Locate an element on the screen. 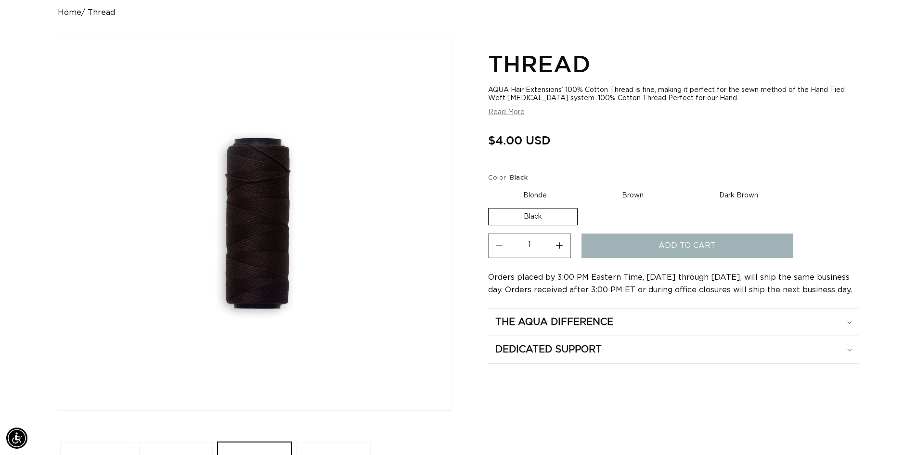  label: Blonde is located at coordinates (535, 195).